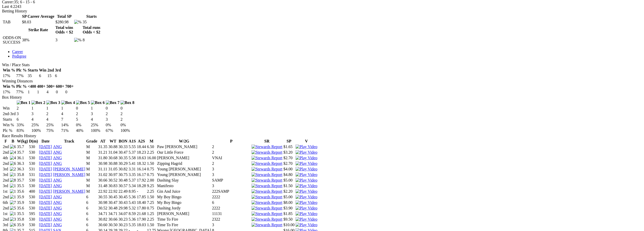 This screenshot has width=644, height=231. What do you see at coordinates (9, 70) in the screenshot?
I see `th: Win %` at bounding box center [9, 70].